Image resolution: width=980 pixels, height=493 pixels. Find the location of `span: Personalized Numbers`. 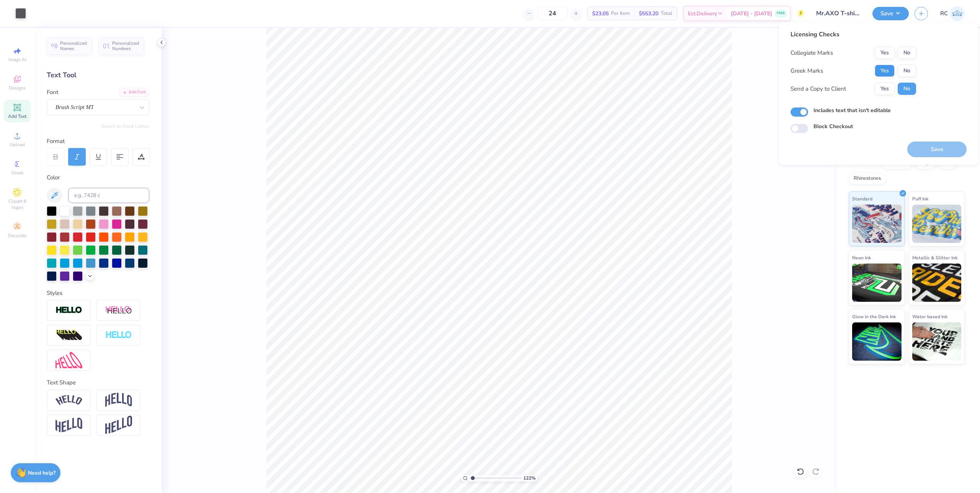

span: Personalized Numbers is located at coordinates (125, 46).